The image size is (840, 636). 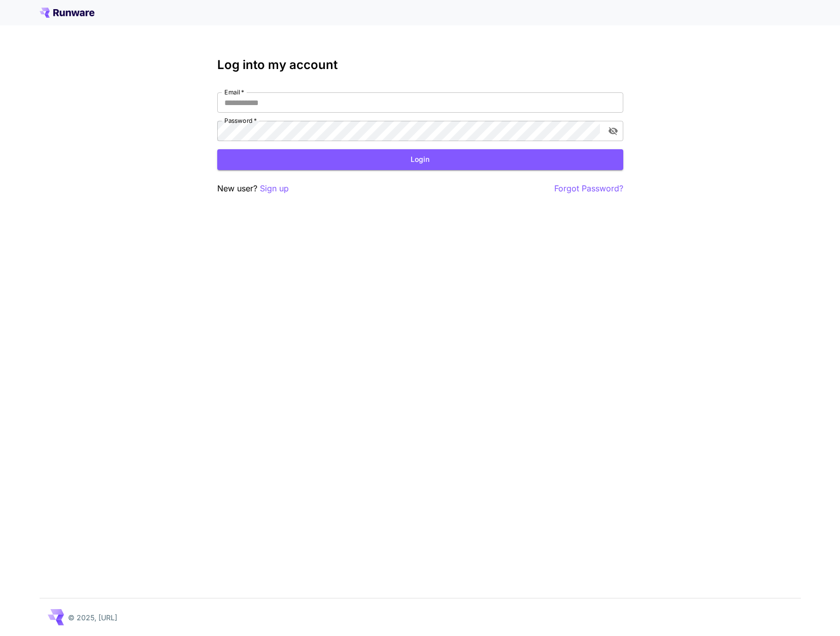 I want to click on button: Sign up, so click(x=274, y=188).